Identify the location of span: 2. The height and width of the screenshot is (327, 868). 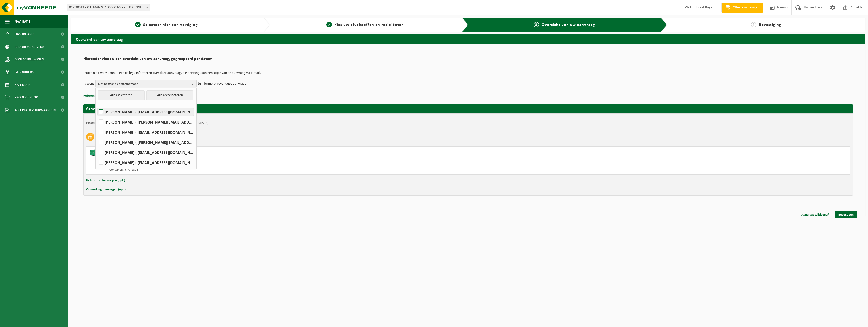
(329, 24).